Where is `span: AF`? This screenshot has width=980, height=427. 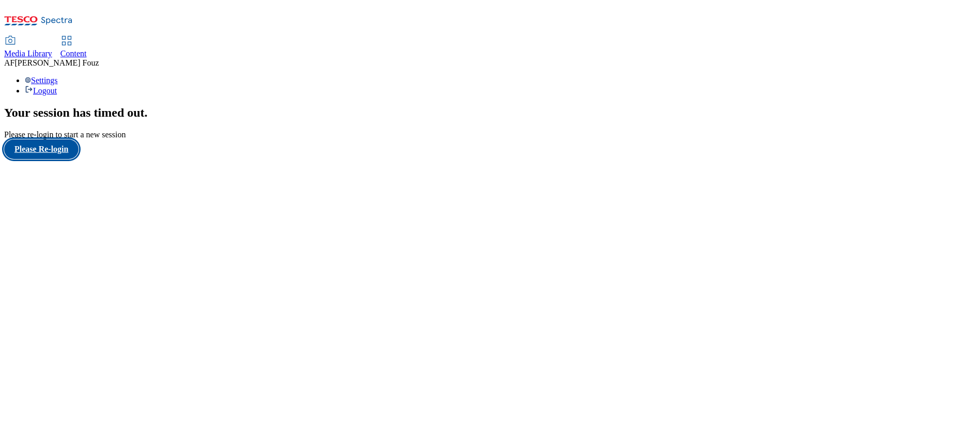
span: AF is located at coordinates (10, 63).